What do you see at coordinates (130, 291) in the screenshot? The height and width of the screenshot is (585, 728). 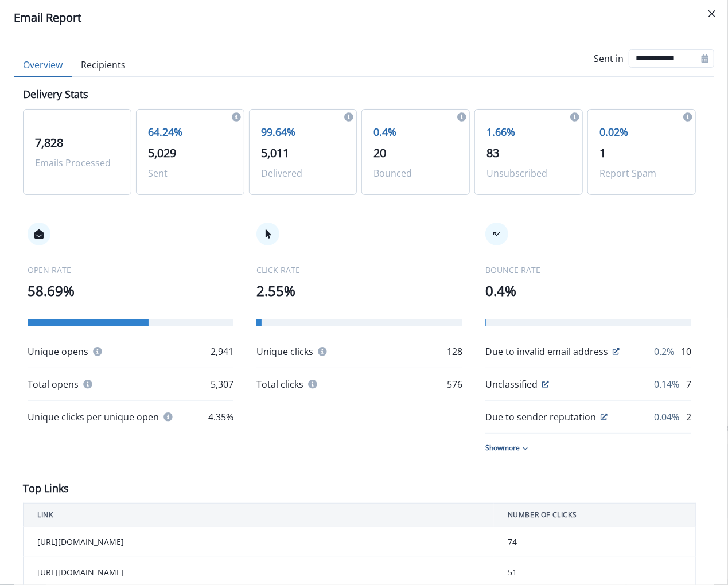 I see `p: 58.69%` at bounding box center [130, 291].